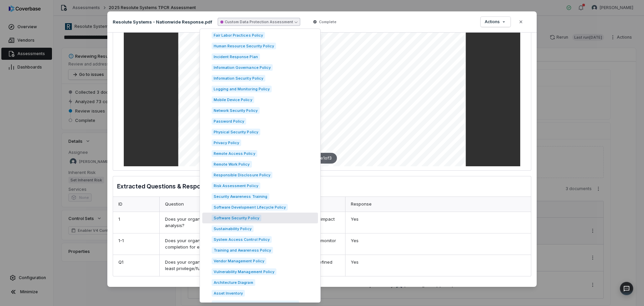 Image resolution: width=644 pixels, height=306 pixels. What do you see at coordinates (235, 110) in the screenshot?
I see `span: Network Security Policy` at bounding box center [235, 110].